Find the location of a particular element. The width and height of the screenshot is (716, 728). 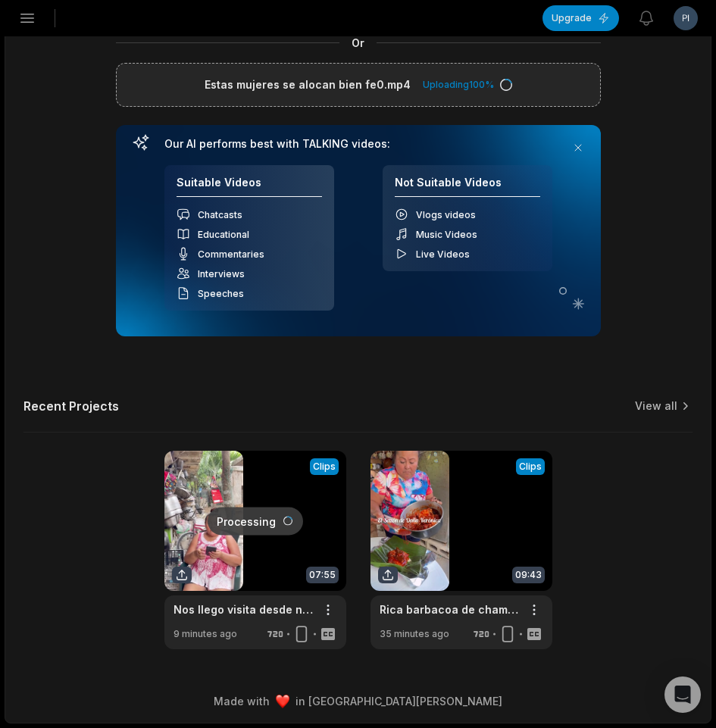

a: Rica barbacoa de chamberete de res en hojas de plátano 😋 is located at coordinates (449, 609).